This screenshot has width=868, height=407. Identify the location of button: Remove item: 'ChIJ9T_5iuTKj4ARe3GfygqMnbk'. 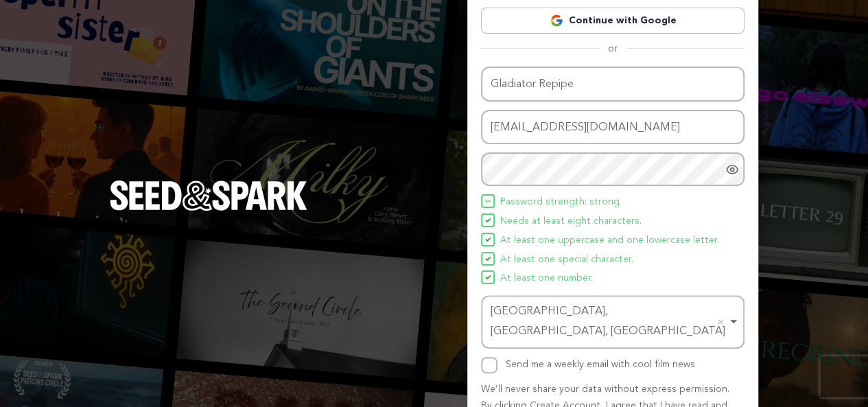
(720, 322).